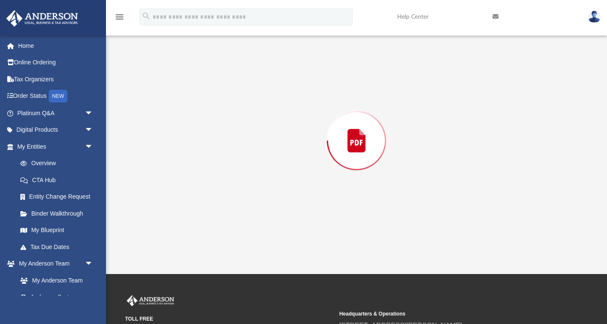  Describe the element at coordinates (55, 281) in the screenshot. I see `a: My Anderson Team` at that location.